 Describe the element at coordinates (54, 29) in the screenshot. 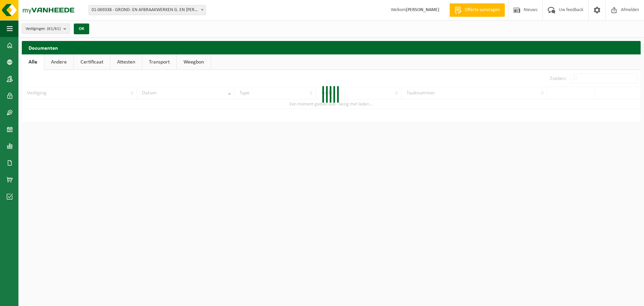

I see `count: (61/61)` at that location.